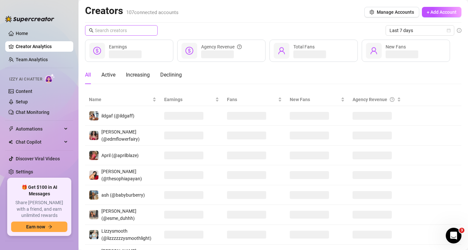  I want to click on span: Last 7 days, so click(420, 30).